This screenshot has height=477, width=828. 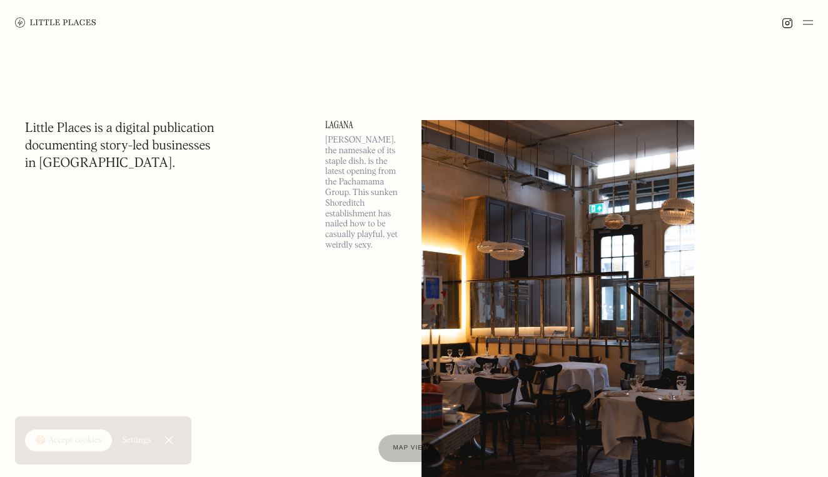 I want to click on a: Map view, so click(x=411, y=448).